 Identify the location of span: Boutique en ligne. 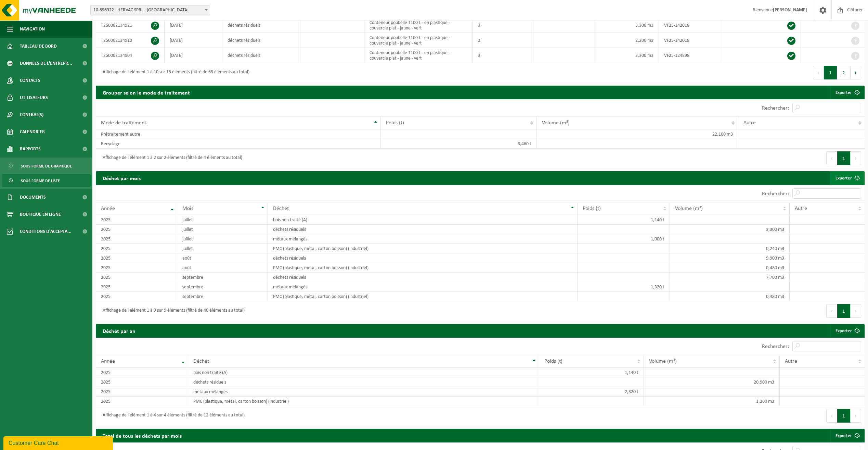
(40, 214).